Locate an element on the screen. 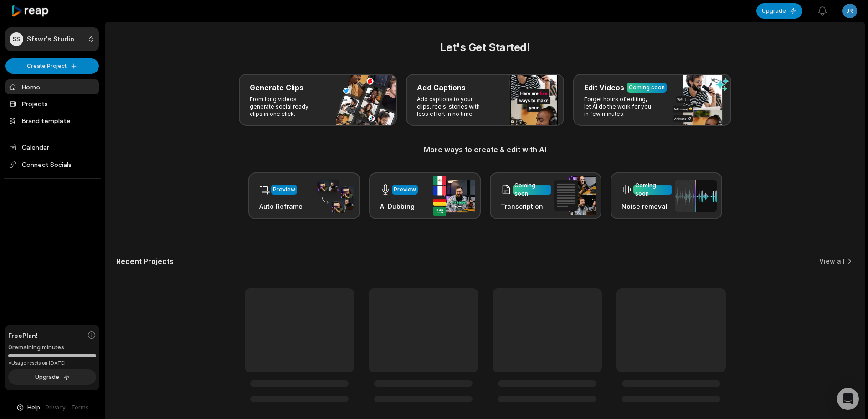 Image resolution: width=868 pixels, height=419 pixels. img: ai_dubbing.png is located at coordinates (454, 196).